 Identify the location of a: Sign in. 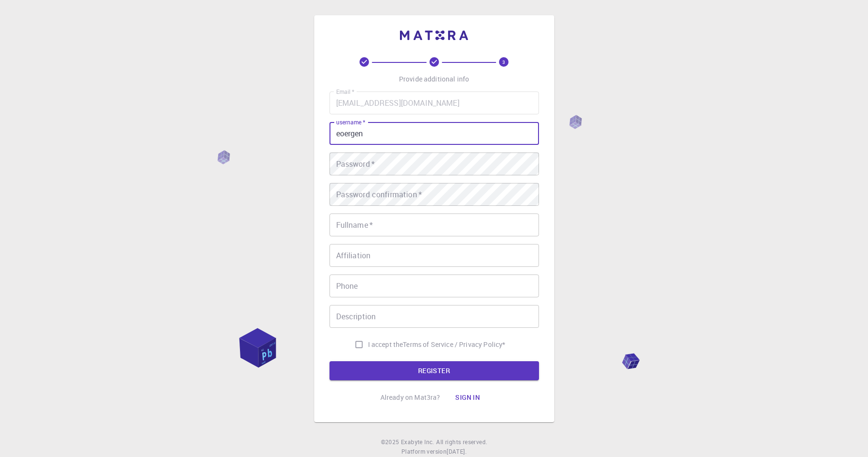
(468, 397).